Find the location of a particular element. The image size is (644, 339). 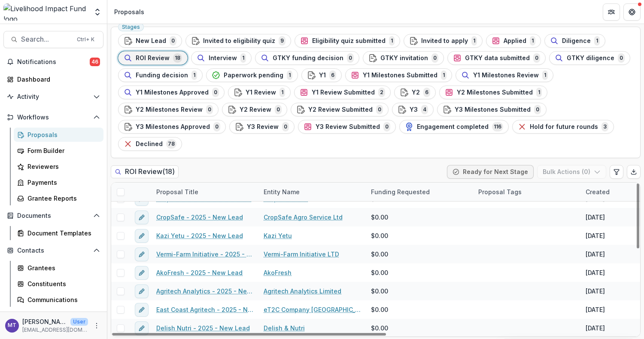

a: Proposals is located at coordinates (58, 134).